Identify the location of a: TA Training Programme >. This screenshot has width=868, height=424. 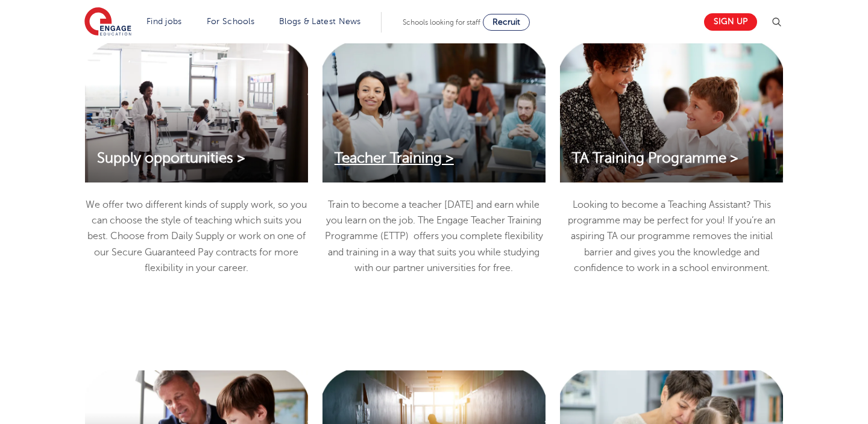
(655, 158).